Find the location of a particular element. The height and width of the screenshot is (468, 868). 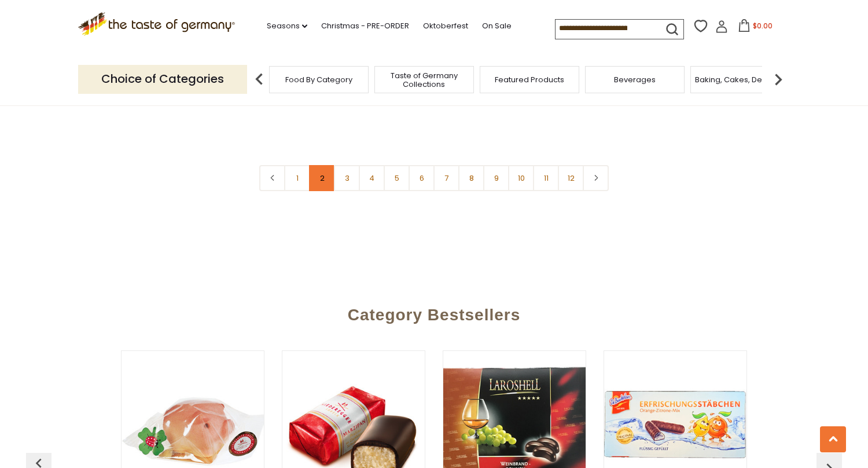

span: Beverages is located at coordinates (634, 79).